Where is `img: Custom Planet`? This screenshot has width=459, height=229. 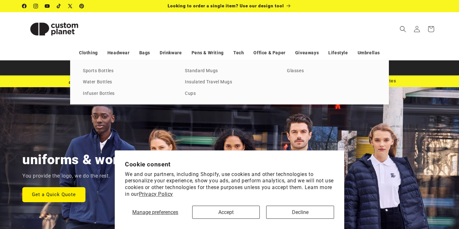 img: Custom Planet is located at coordinates (54, 29).